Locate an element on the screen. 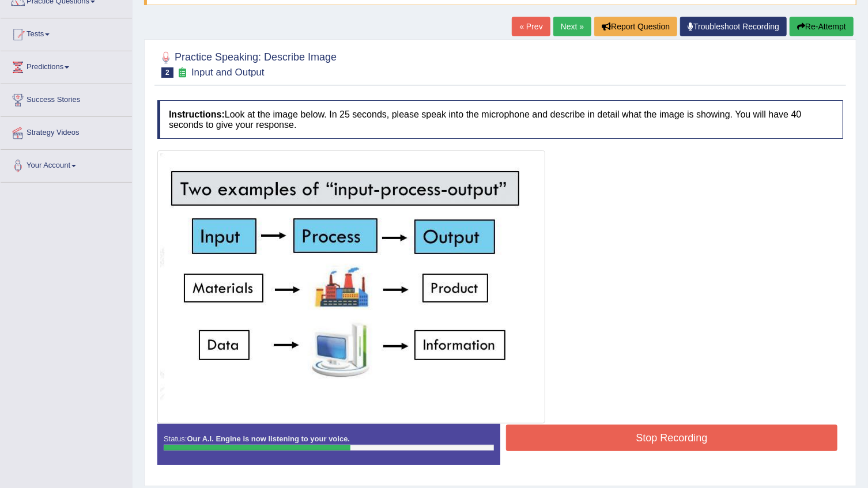  small: Input and Output is located at coordinates (228, 72).